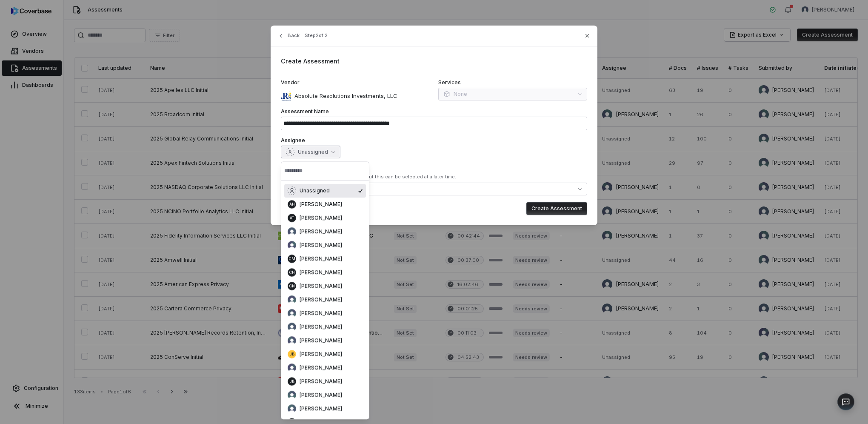 Image resolution: width=868 pixels, height=424 pixels. I want to click on div: At least one control set is required, but this can be selected at a later time., so click(434, 177).